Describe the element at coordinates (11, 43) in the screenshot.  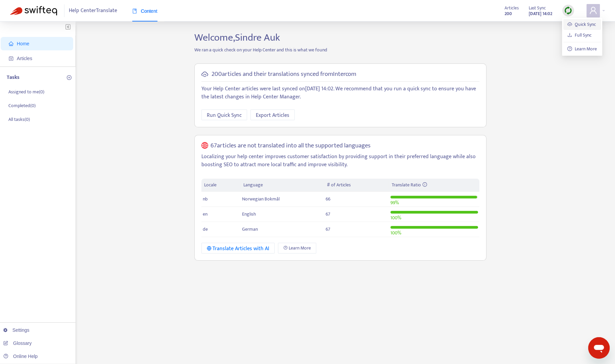
I see `span: home` at that location.